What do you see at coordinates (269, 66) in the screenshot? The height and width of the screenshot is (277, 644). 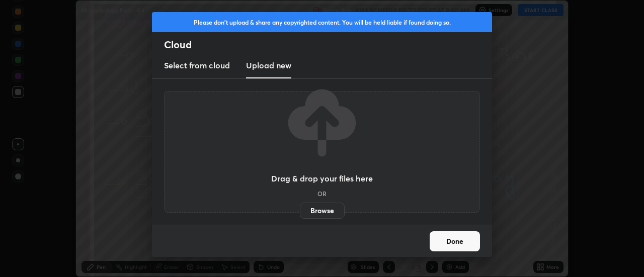 I see `h3: Upload new` at bounding box center [269, 66].